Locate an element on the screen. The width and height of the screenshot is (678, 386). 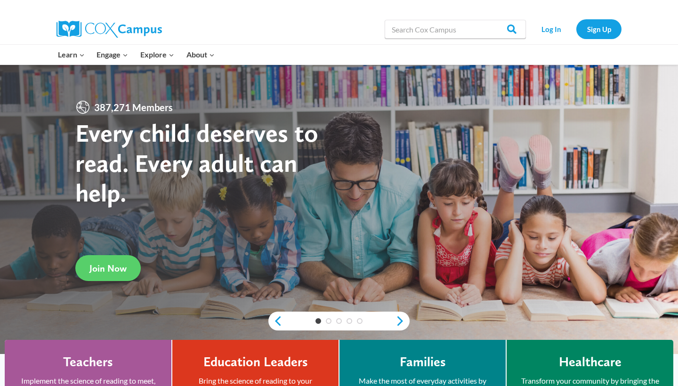
a: next is located at coordinates (403, 321).